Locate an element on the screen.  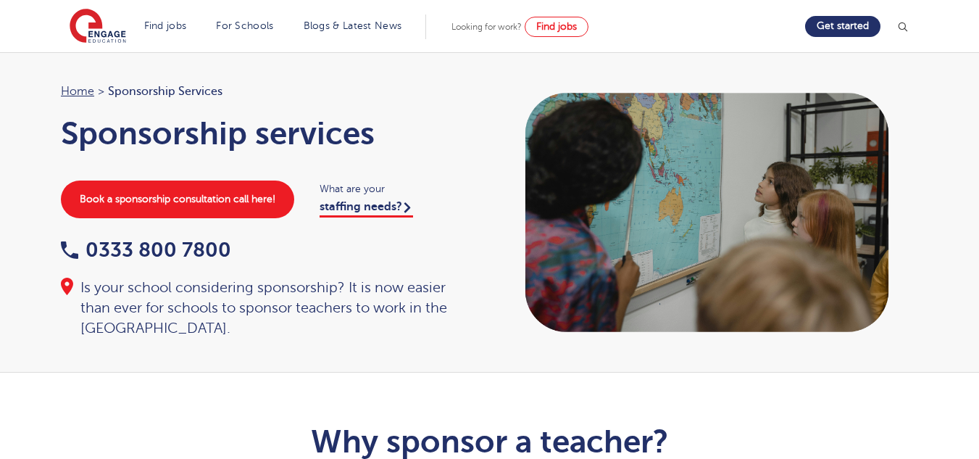
a: Home is located at coordinates (78, 91).